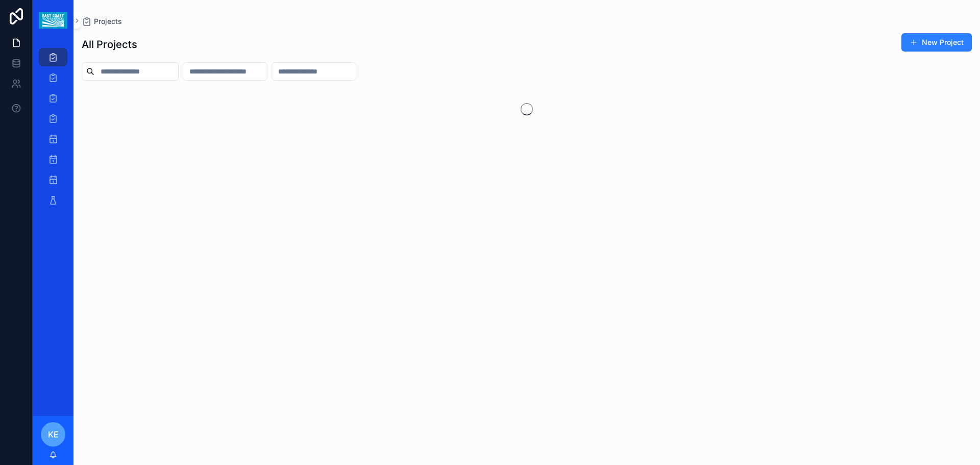  I want to click on a: Projects, so click(102, 21).